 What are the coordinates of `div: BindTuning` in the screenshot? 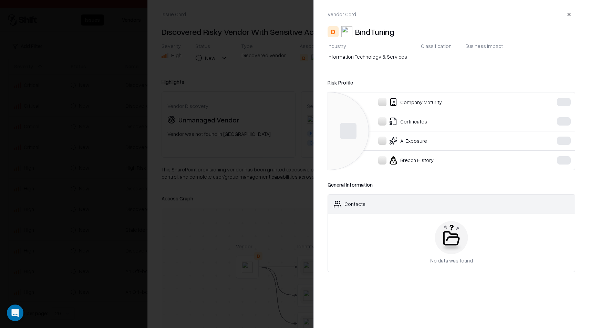 It's located at (375, 32).